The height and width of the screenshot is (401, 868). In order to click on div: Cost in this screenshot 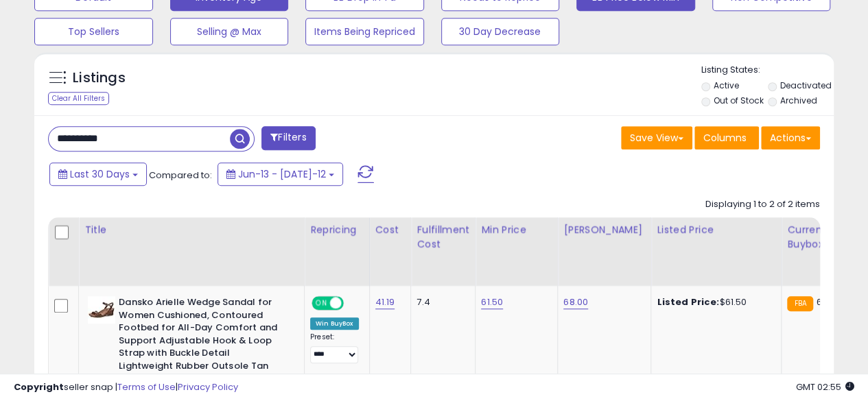, I will do `click(390, 230)`.